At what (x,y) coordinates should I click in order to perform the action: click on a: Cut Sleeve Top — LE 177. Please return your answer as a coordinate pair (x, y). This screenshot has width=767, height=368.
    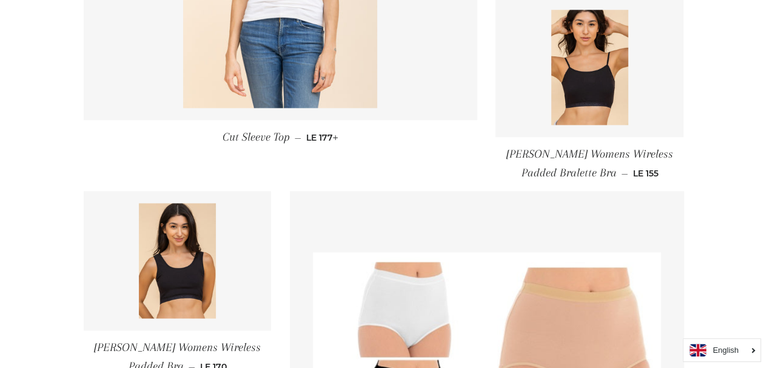
    Looking at the image, I should click on (281, 137).